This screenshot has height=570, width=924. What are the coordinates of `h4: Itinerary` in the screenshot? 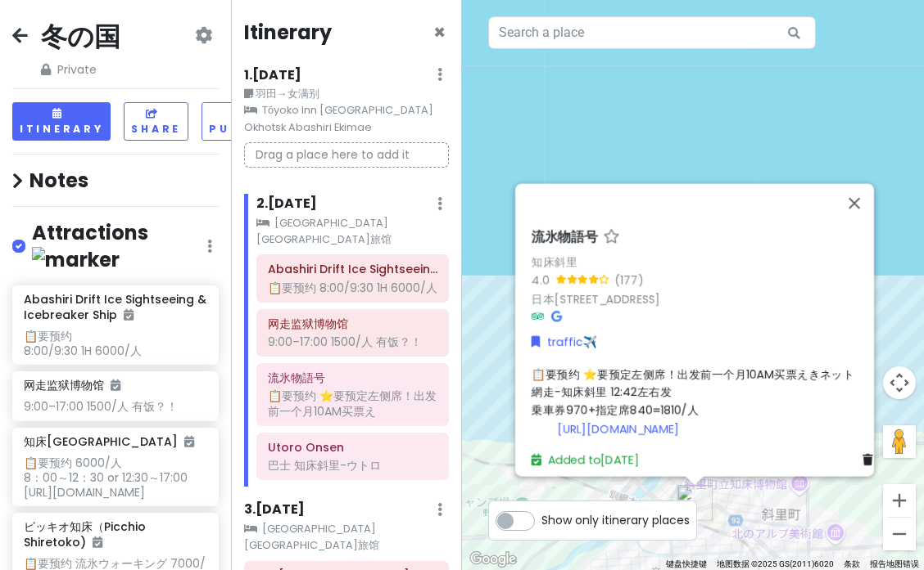 It's located at (288, 32).